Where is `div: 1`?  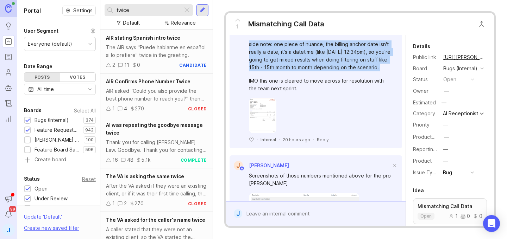
div: 1 is located at coordinates (113, 204).